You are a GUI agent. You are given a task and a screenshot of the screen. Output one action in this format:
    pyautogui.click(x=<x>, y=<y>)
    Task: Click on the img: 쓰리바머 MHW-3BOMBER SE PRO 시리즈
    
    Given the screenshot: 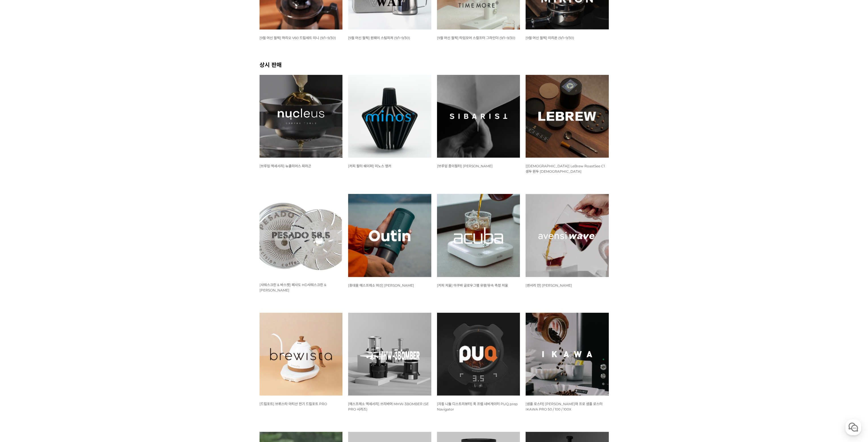 What is the action you would take?
    pyautogui.click(x=389, y=354)
    